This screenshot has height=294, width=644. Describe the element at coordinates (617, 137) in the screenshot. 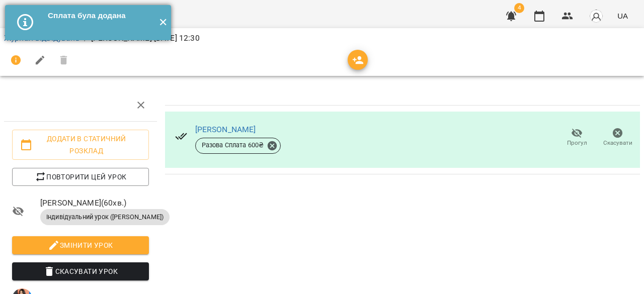

I see `button: Скасувати` at that location.